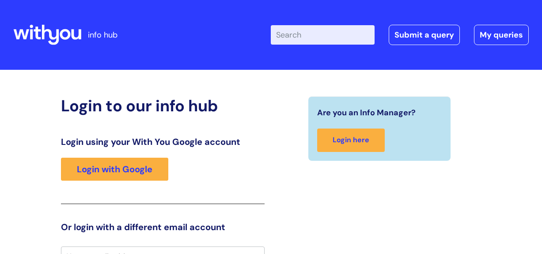  I want to click on a: My queries, so click(501, 35).